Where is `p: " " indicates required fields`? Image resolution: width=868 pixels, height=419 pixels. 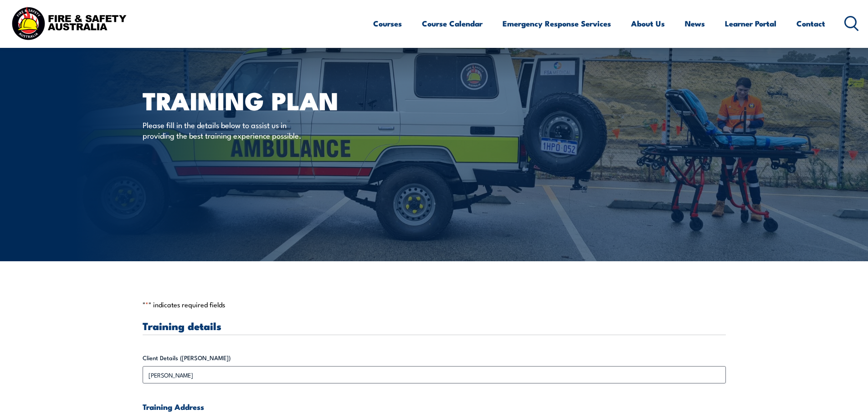
p: " " indicates required fields is located at coordinates (434, 305).